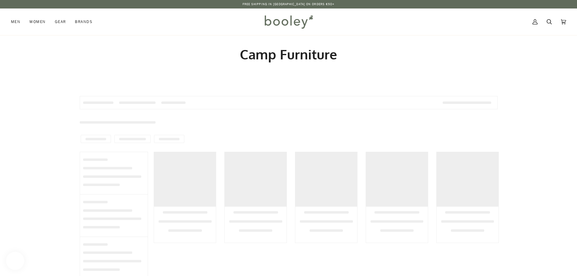 The height and width of the screenshot is (276, 577). Describe the element at coordinates (18, 22) in the screenshot. I see `div: Men` at that location.